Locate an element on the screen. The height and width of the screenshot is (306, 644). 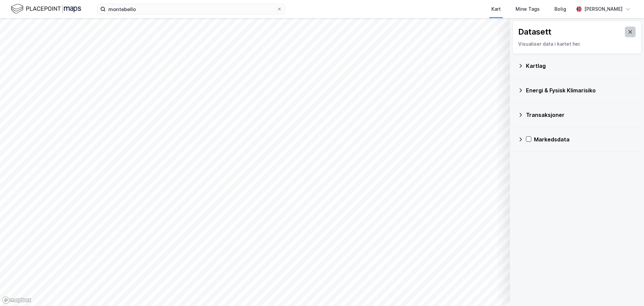
div: Mine Tags is located at coordinates (528, 9).